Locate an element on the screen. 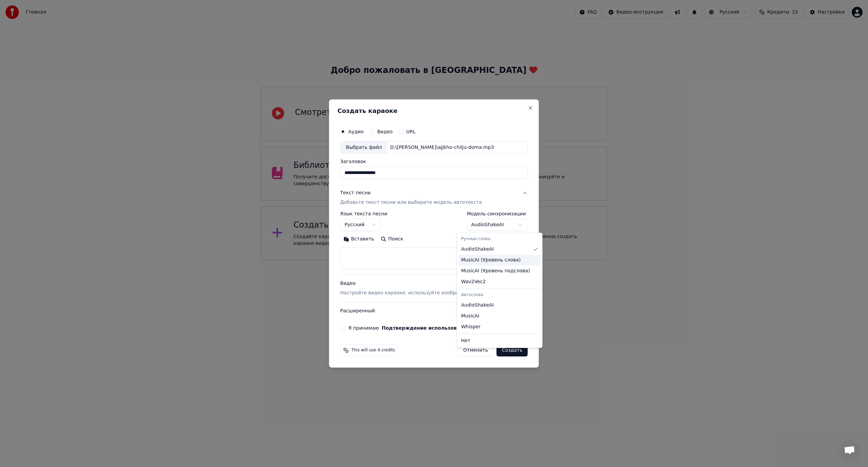 The height and width of the screenshot is (467, 868). span: MusicAI ( Уровень подслова ) is located at coordinates (496, 271).